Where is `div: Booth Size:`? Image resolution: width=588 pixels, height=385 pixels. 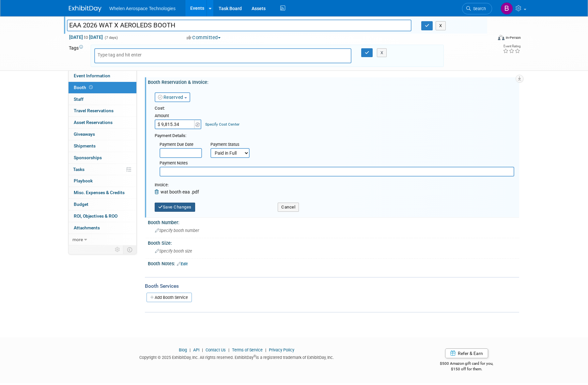
div: Booth Size: is located at coordinates (333, 242).